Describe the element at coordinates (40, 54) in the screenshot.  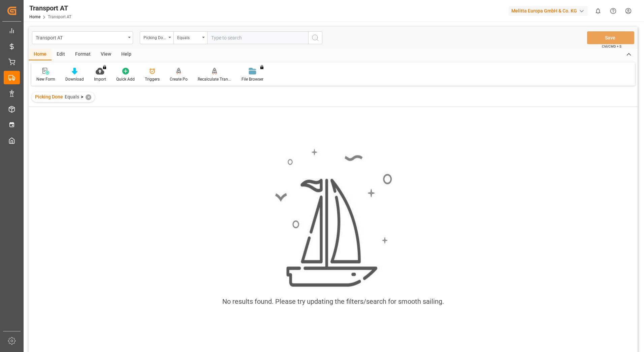
I see `div: Home` at that location.